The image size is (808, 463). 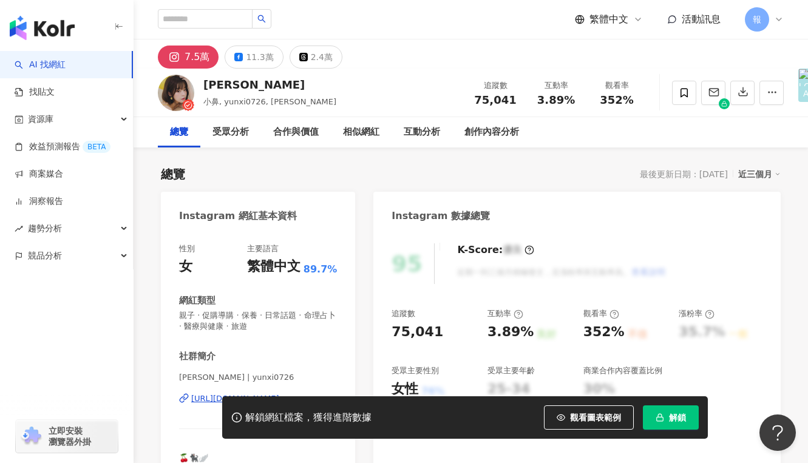 What do you see at coordinates (63, 147) in the screenshot?
I see `a: 效益預測報告BETA` at bounding box center [63, 147].